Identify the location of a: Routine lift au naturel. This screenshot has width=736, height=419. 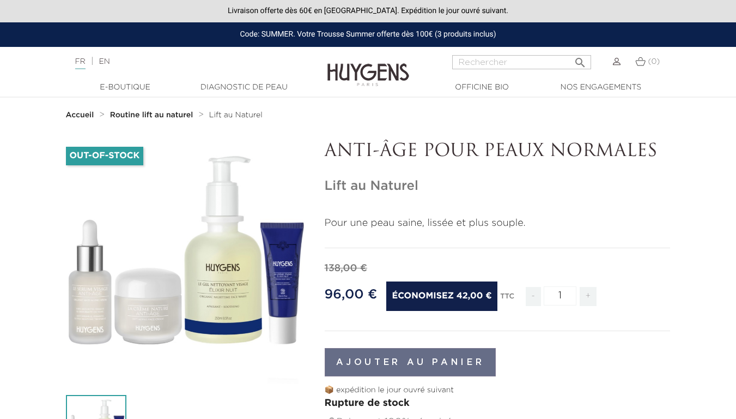
(153, 115).